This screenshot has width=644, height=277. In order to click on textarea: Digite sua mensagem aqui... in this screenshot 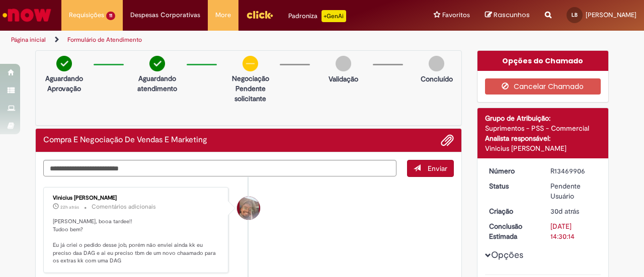, I will do `click(220, 168)`.